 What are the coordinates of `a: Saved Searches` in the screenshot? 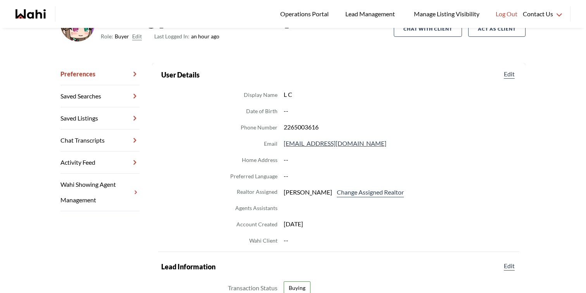 It's located at (100, 96).